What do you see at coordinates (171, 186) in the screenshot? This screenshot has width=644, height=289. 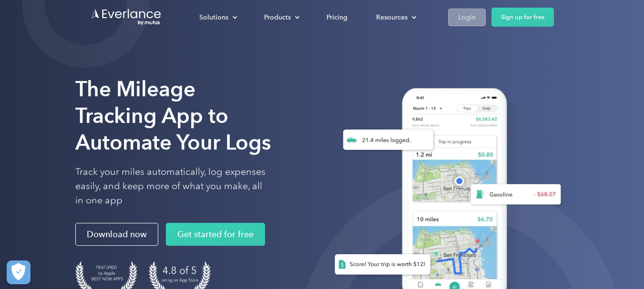 I see `p: Track your miles automatically, log expenses easily, and keep more of what you make, all in one app` at bounding box center [171, 186].